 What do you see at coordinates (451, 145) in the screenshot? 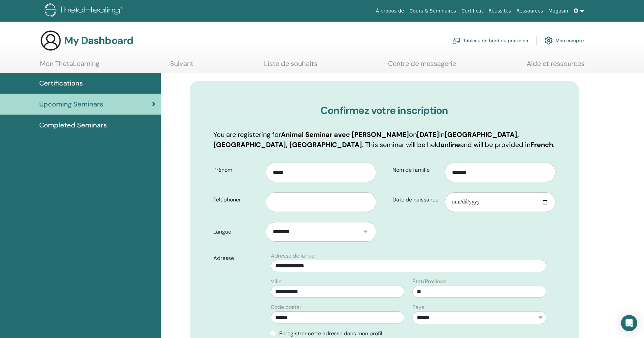
I see `b: online` at bounding box center [451, 145].